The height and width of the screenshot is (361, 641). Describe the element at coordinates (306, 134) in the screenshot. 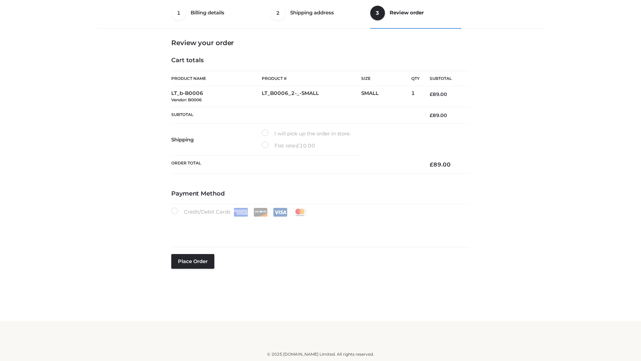

I see `label: I will pick up the order in store.` at that location.